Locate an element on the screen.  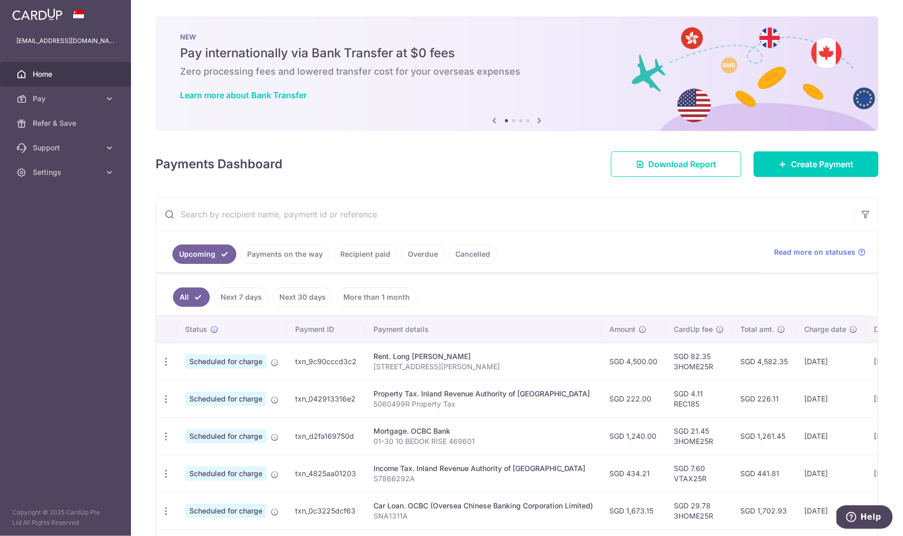
a: Next 7 days is located at coordinates (241, 297).